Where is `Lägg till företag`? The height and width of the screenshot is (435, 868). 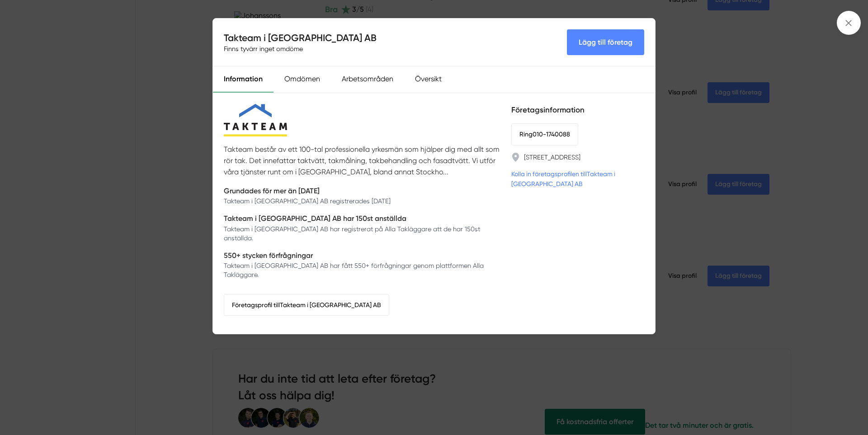 Lägg till företag is located at coordinates (605, 42).